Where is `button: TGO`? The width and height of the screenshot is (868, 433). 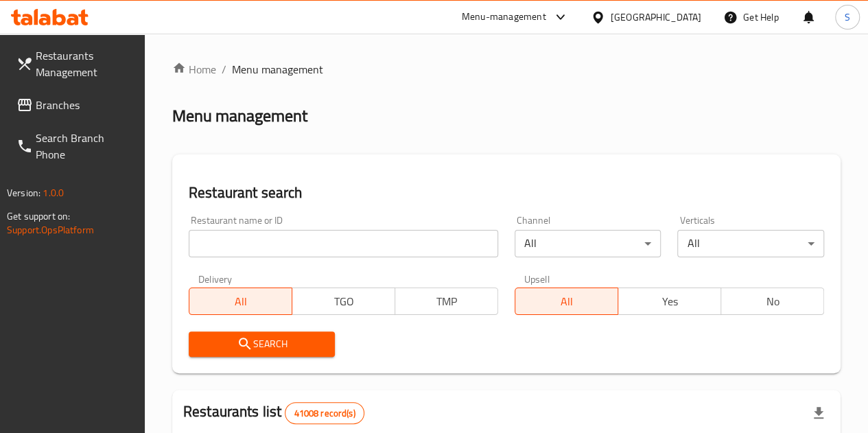
button: TGO is located at coordinates (343, 302).